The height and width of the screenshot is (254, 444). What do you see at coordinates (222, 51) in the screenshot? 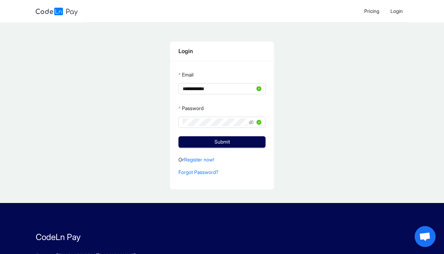
I see `div: Login` at bounding box center [222, 51].